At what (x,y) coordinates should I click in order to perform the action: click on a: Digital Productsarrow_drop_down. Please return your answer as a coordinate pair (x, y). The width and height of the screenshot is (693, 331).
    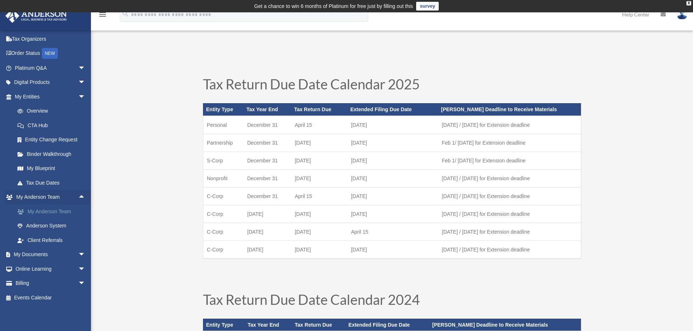
    Looking at the image, I should click on (51, 83).